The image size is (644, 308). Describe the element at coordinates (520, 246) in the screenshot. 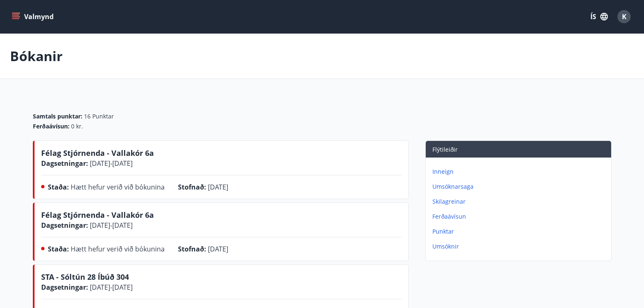

I see `p: Umsóknir` at that location.